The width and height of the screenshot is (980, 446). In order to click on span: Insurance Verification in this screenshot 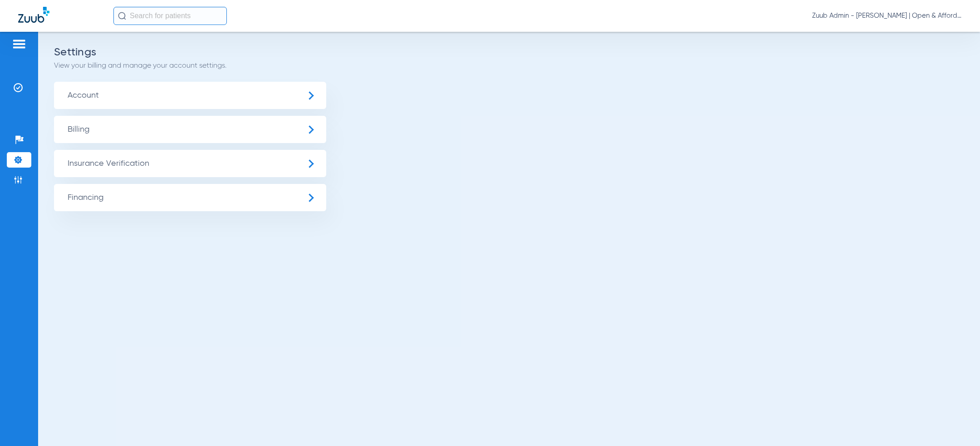, I will do `click(190, 164)`.